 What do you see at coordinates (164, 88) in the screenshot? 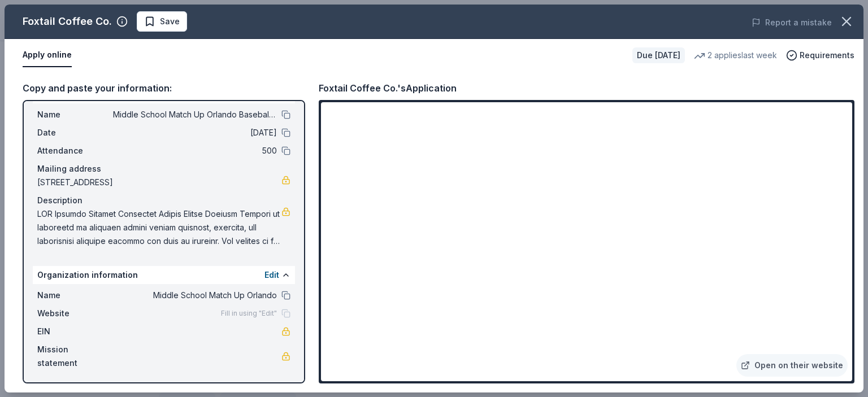
I see `div: Copy and paste your information:` at bounding box center [164, 88].